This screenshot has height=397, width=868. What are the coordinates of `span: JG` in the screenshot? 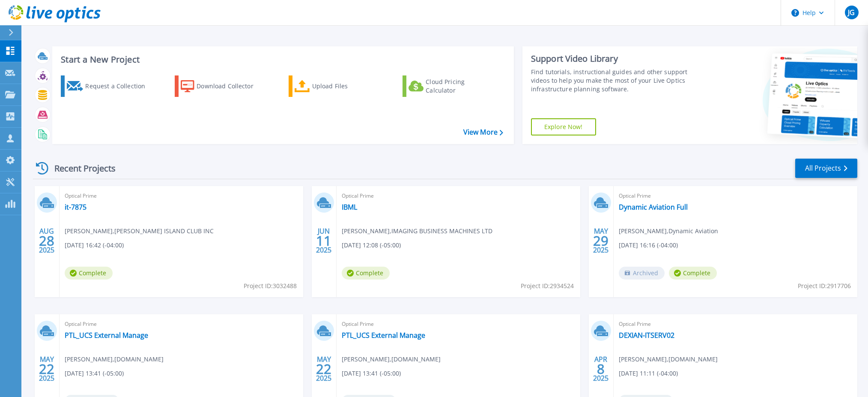 It's located at (851, 12).